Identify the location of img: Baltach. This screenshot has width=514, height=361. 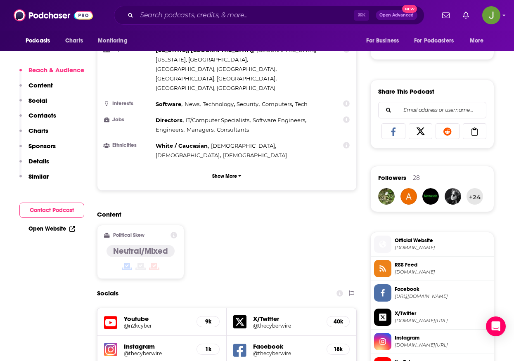
(386, 196).